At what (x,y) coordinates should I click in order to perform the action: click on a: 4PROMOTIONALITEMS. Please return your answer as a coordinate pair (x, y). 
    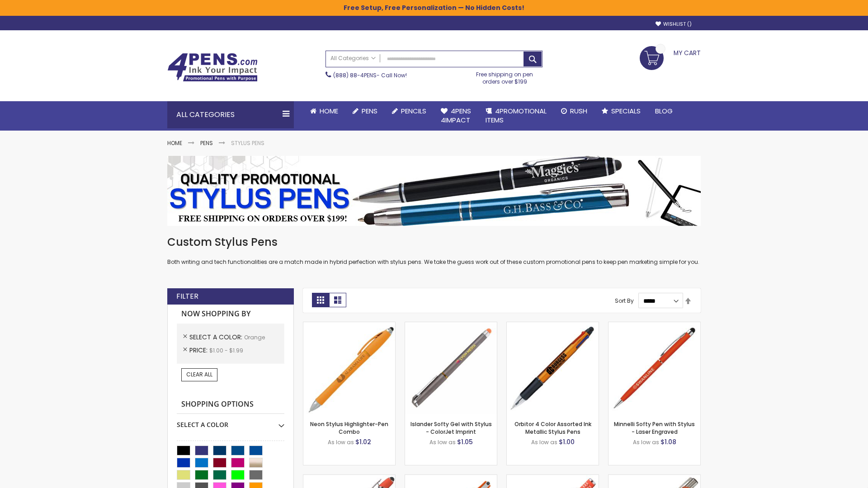
    Looking at the image, I should click on (516, 116).